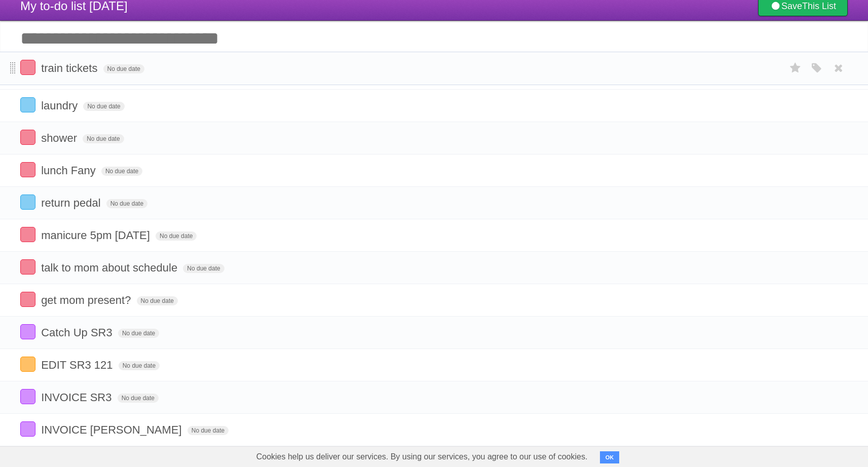 The height and width of the screenshot is (467, 868). What do you see at coordinates (610, 458) in the screenshot?
I see `button: OK` at bounding box center [610, 458].